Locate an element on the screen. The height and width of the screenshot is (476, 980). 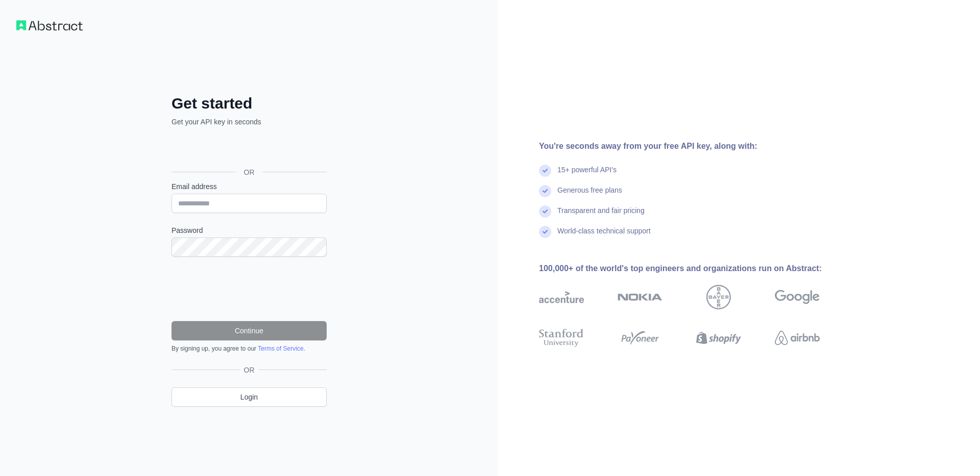
div: By signing up, you agree to our . is located at coordinates (249, 349).